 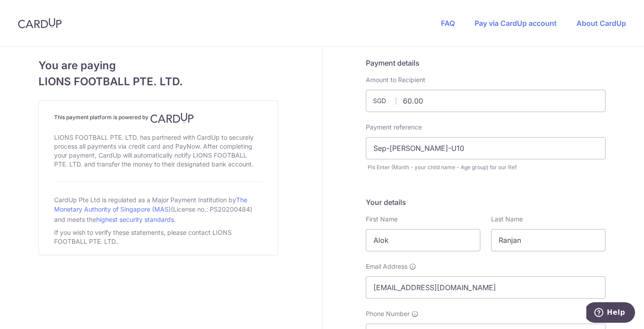 I want to click on label: Last Name, so click(x=506, y=219).